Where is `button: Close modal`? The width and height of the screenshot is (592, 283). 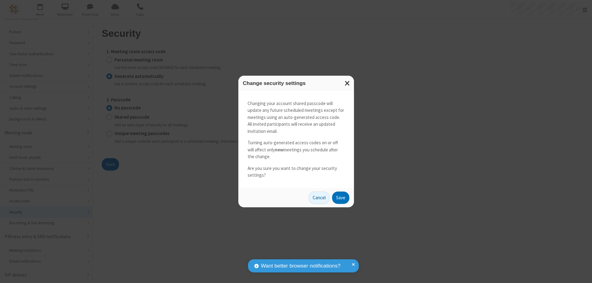
button: Close modal is located at coordinates (348, 83).